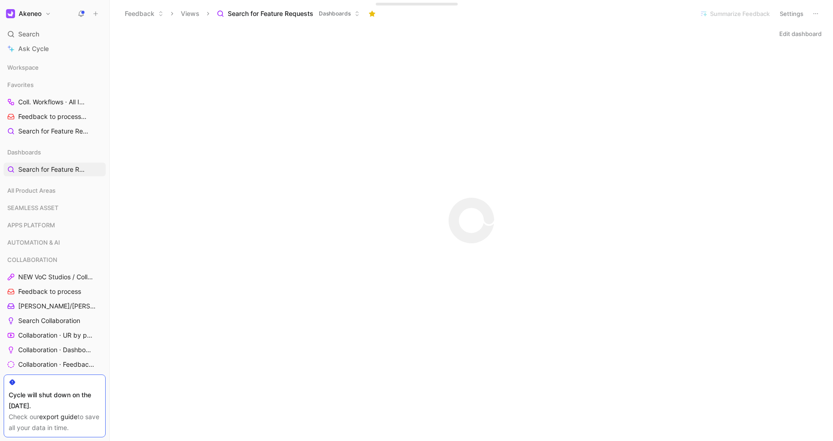  I want to click on button: Views, so click(190, 14).